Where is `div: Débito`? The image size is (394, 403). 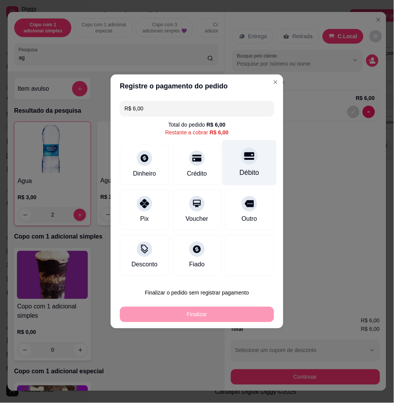
div: Débito is located at coordinates (250, 173).